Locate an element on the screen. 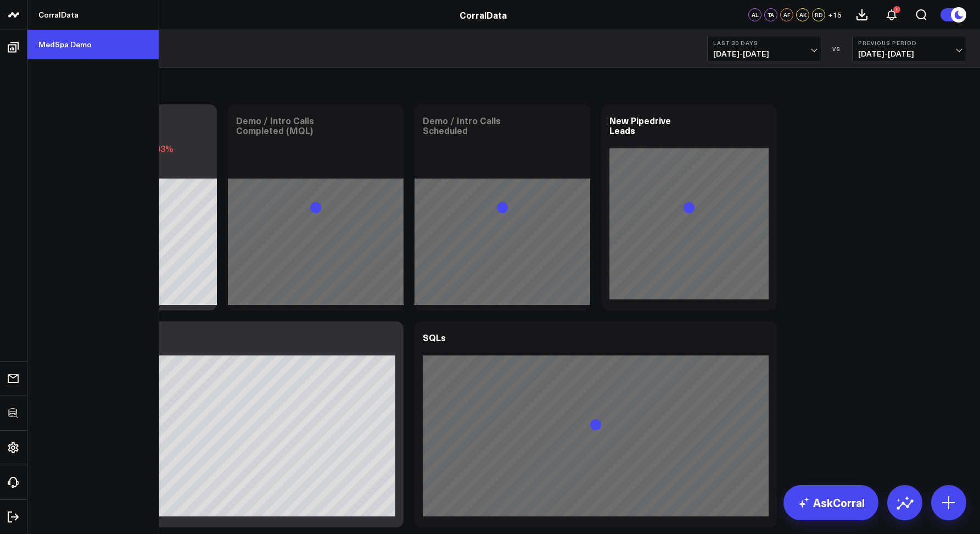 The width and height of the screenshot is (980, 534). b: Last 30 Days is located at coordinates (765, 43).